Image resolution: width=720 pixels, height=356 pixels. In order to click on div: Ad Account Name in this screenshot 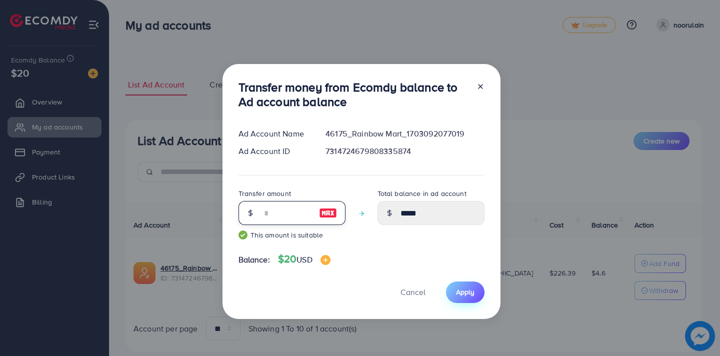, I will do `click(274, 134)`.